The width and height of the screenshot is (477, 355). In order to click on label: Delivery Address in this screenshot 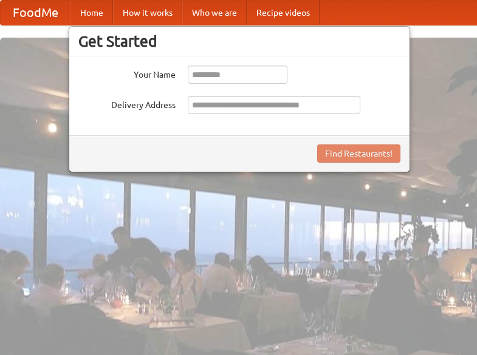, I will do `click(127, 103)`.